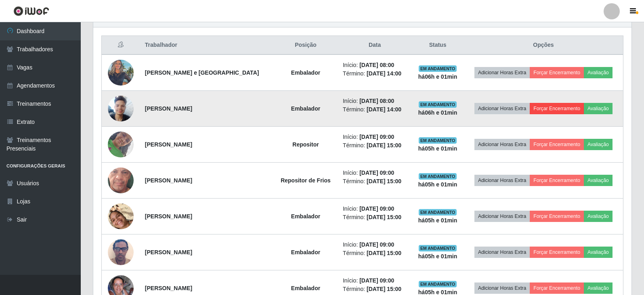 This screenshot has height=295, width=644. Describe the element at coordinates (121, 108) in the screenshot. I see `img: 1745015698766.jpeg` at that location.